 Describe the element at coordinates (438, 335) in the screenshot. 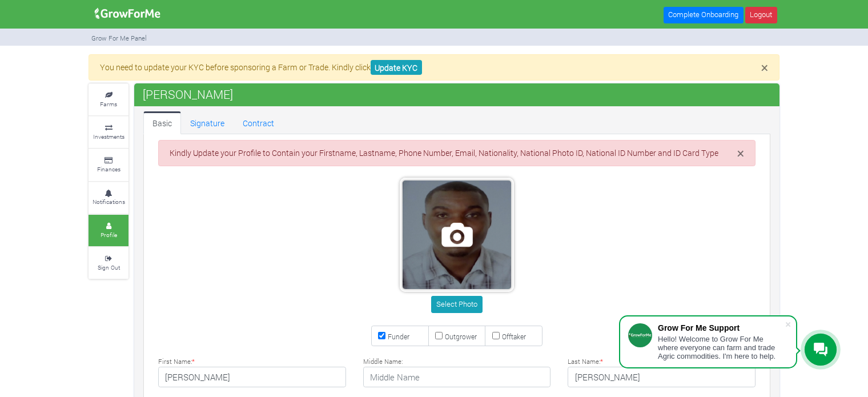

I see `input: Outgrower` at that location.